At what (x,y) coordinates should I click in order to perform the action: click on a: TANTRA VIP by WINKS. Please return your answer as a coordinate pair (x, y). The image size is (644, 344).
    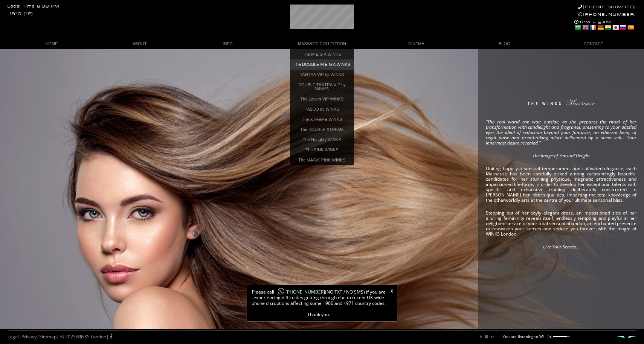
    Looking at the image, I should click on (322, 74).